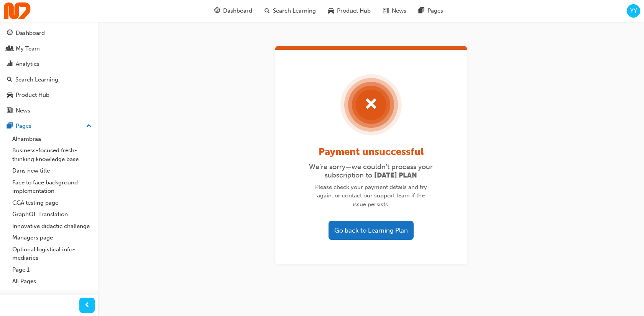 Image resolution: width=644 pixels, height=316 pixels. Describe the element at coordinates (634, 11) in the screenshot. I see `span: YY` at that location.